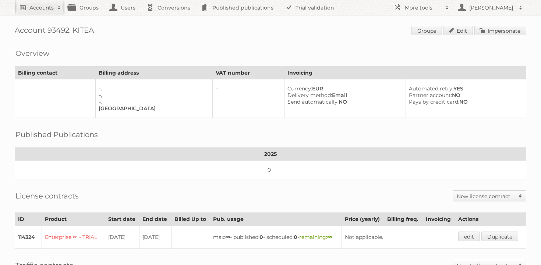 This screenshot has height=265, width=541. I want to click on th: Product, so click(73, 219).